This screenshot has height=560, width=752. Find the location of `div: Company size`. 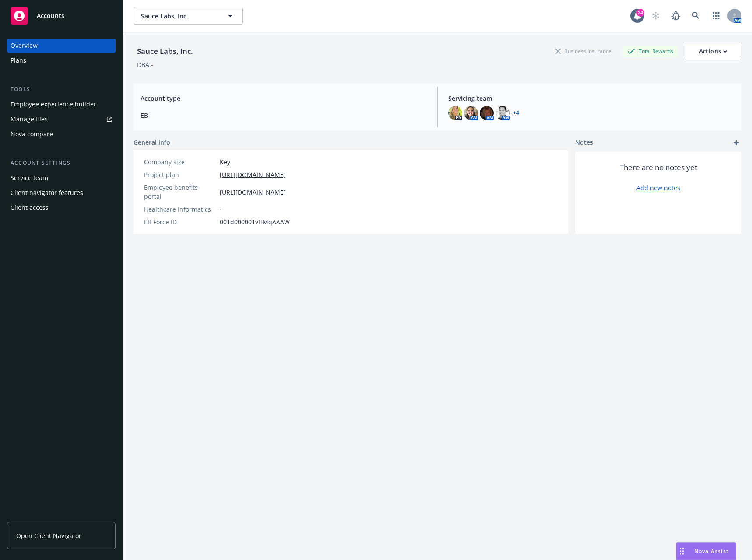

div: Company size is located at coordinates (180, 162).